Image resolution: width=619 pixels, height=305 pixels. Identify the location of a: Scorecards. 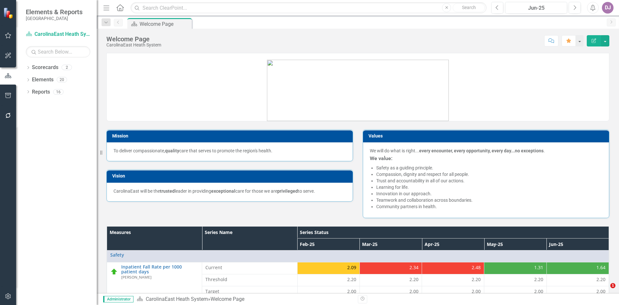
(45, 67).